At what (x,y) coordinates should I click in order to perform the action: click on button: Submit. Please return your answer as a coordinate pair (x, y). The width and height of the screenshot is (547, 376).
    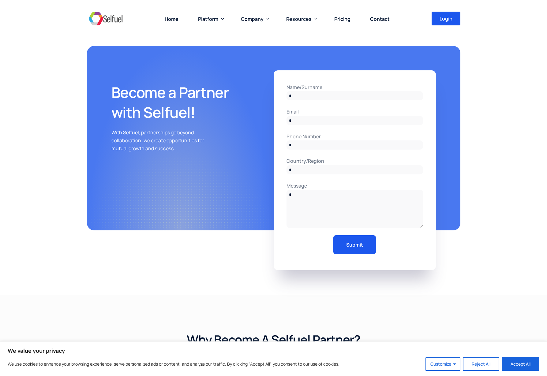
    Looking at the image, I should click on (354, 245).